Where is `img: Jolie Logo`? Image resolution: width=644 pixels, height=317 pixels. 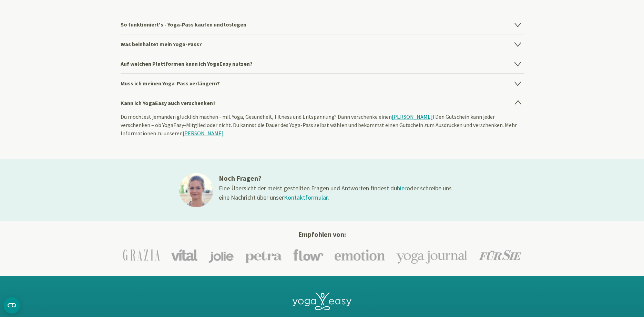
img: Jolie Logo is located at coordinates (221, 255).